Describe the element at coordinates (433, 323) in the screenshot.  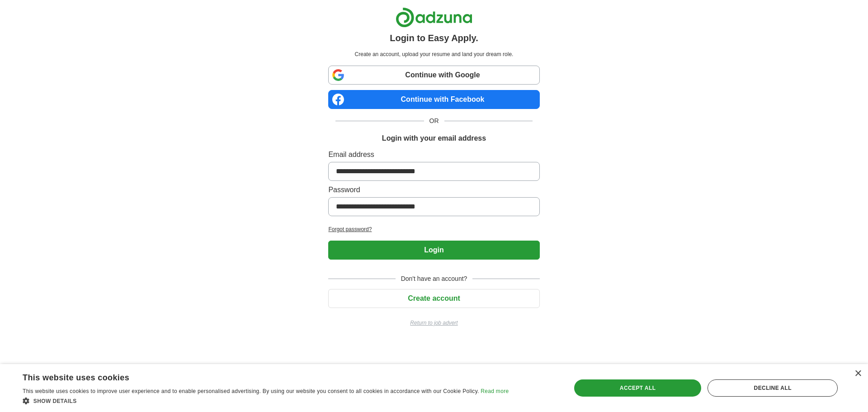
I see `a: Return to job advert` at that location.